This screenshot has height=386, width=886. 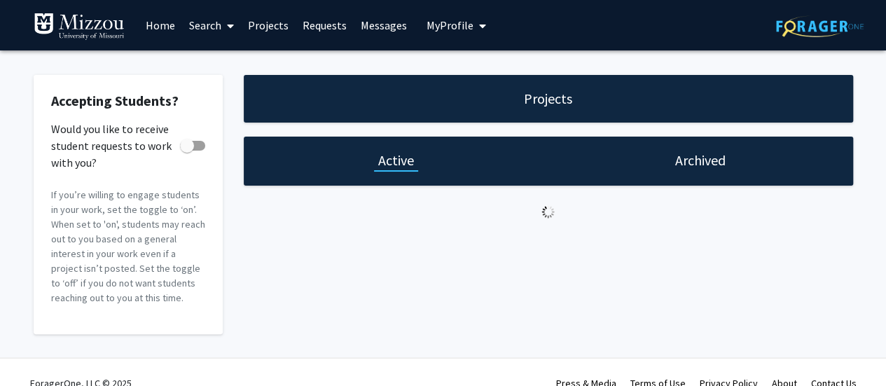 I want to click on a: Messages, so click(x=384, y=25).